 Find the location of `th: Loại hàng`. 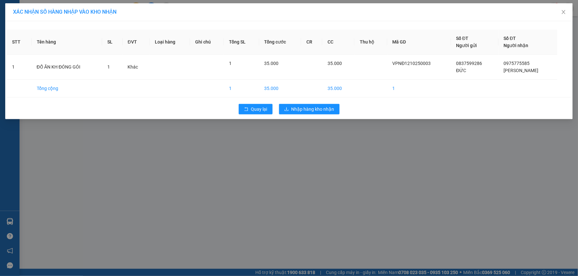

th: Loại hàng is located at coordinates (170, 42).